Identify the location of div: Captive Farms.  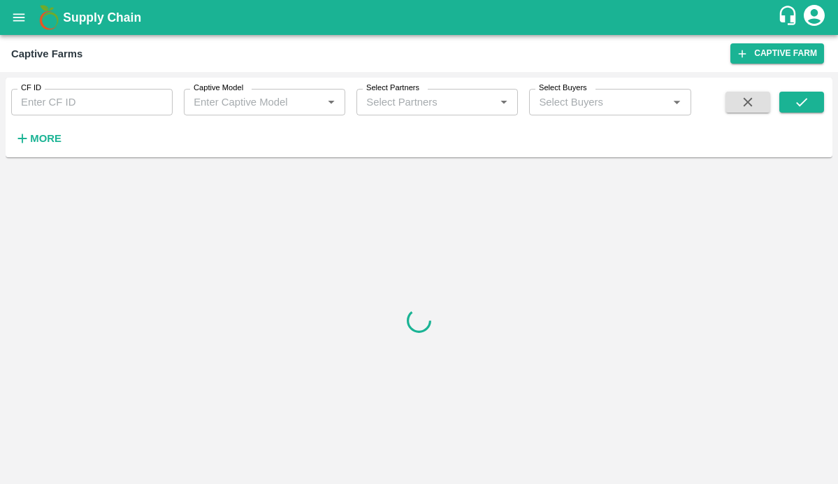
(47, 54).